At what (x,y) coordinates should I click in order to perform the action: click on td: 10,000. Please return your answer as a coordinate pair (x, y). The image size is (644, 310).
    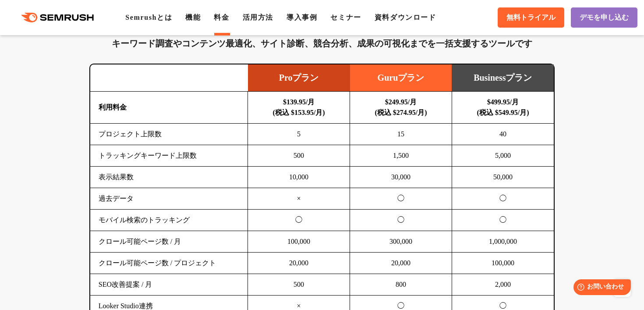
    Looking at the image, I should click on (299, 177).